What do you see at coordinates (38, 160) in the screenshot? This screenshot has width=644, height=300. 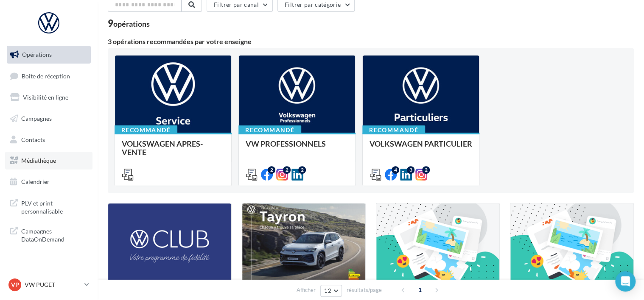 I see `span: Médiathèque` at bounding box center [38, 160].